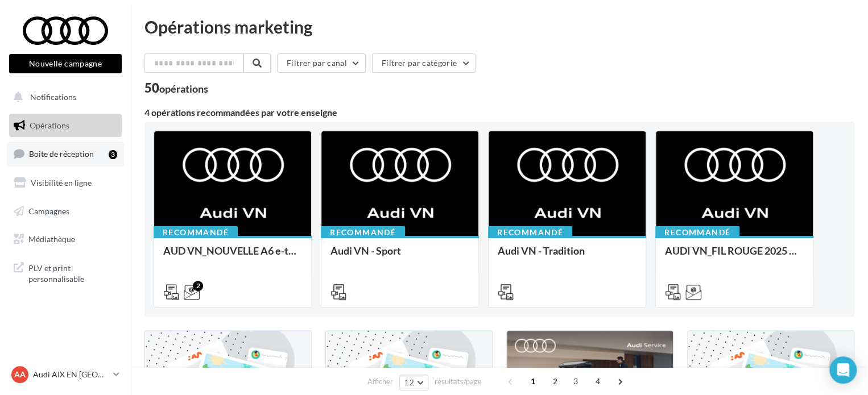 Image resolution: width=868 pixels, height=395 pixels. Describe the element at coordinates (65, 183) in the screenshot. I see `a: Visibilité en ligne` at that location.